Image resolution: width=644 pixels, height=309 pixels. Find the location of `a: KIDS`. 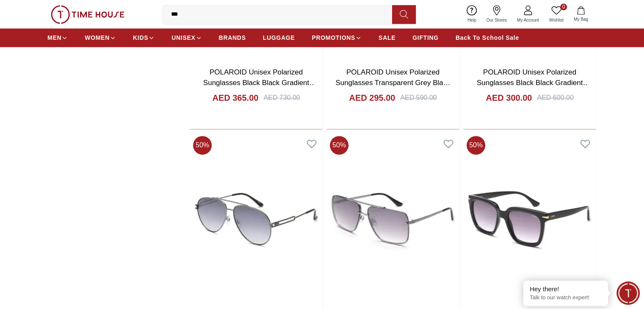

a: KIDS is located at coordinates (144, 38).